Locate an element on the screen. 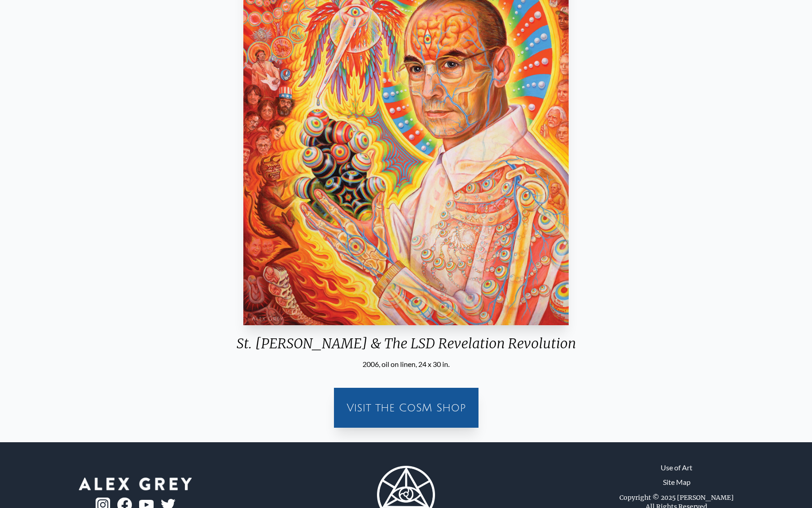 This screenshot has width=812, height=508. a: Site Map is located at coordinates (676, 482).